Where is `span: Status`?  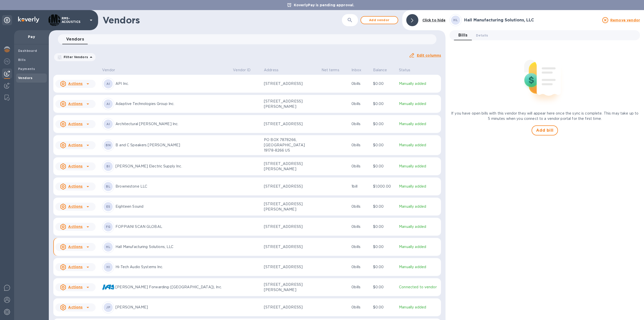 span: Status is located at coordinates (404, 70).